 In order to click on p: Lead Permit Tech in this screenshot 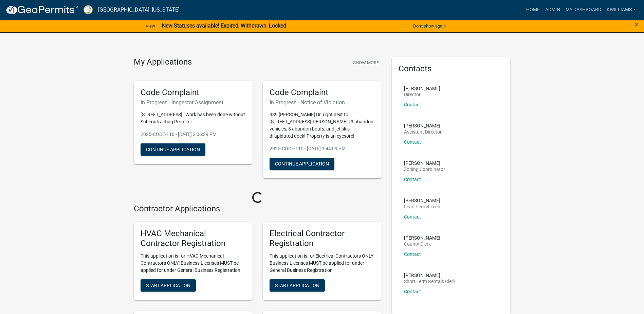, I will do `click(422, 207)`.